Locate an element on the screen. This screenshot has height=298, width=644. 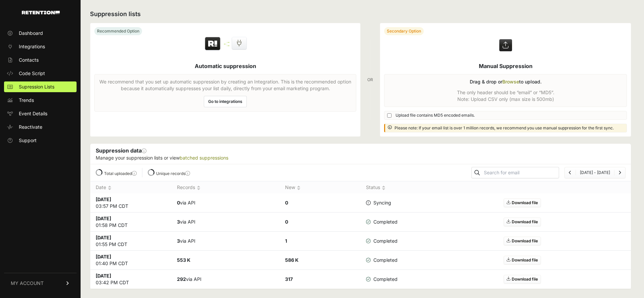
span: Code Script is located at coordinates (32, 73).